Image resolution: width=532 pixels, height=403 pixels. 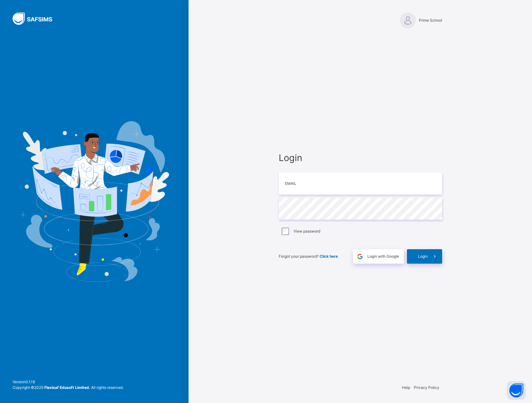 What do you see at coordinates (406, 387) in the screenshot?
I see `a: Help` at bounding box center [406, 387].